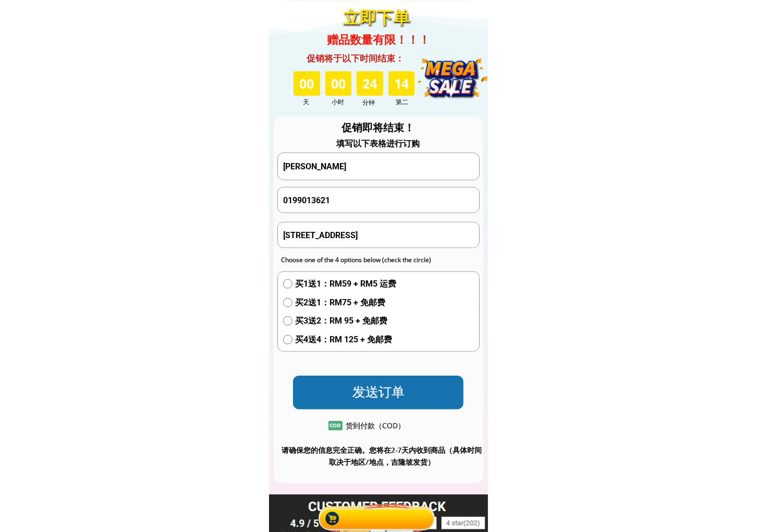  I want to click on h4: 赠品数量有限！！！, so click(378, 39).